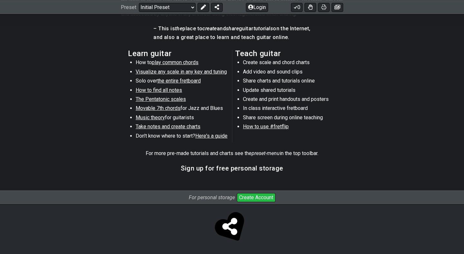  I want to click on li: How to, so click(181, 64).